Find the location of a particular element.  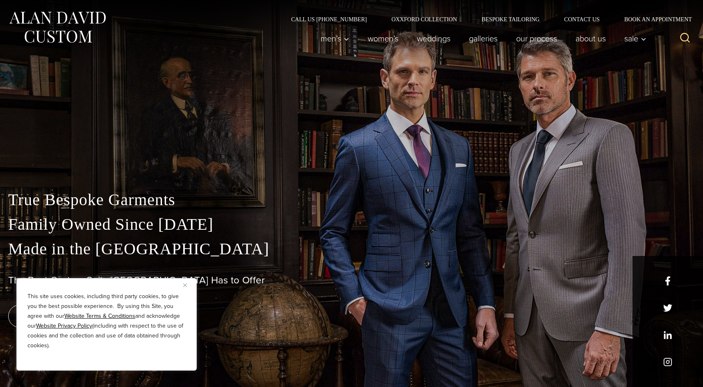

a: Our Process is located at coordinates (536, 39).